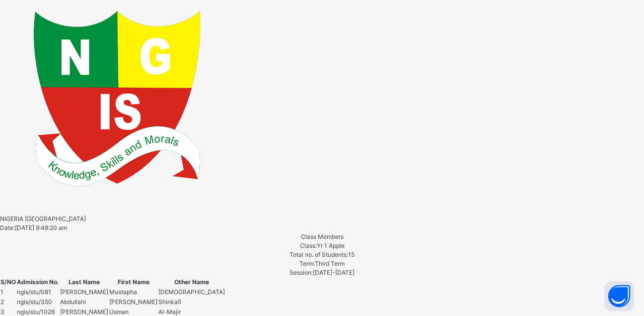 The image size is (644, 316). Describe the element at coordinates (351, 254) in the screenshot. I see `span: 15` at that location.